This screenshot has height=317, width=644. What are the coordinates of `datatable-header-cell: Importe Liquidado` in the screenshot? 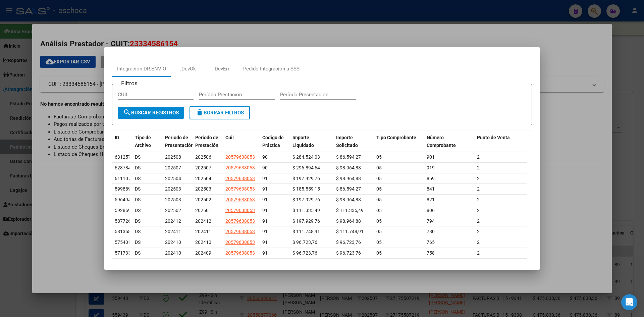 It's located at (312, 145).